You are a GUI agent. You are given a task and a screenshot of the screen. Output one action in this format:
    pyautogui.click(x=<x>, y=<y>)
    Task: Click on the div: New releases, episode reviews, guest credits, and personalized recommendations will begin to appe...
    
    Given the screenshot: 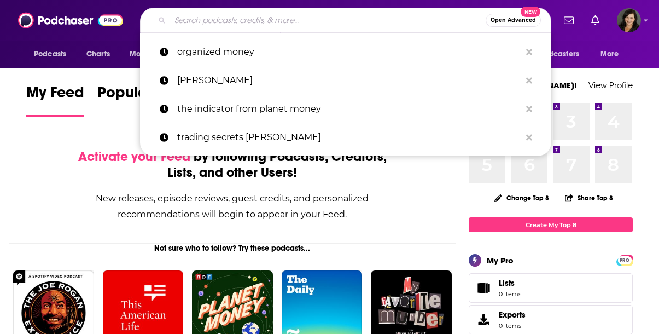 What is the action you would take?
    pyautogui.click(x=232, y=206)
    